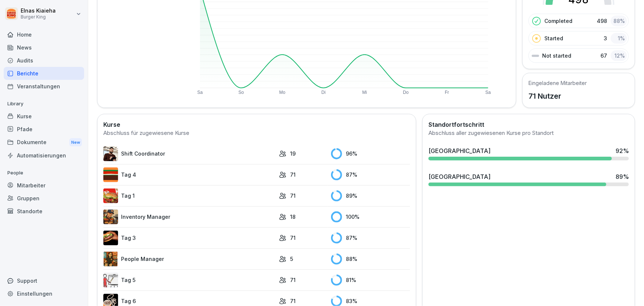 Image resolution: width=644 pixels, height=306 pixels. What do you see at coordinates (282, 92) in the screenshot?
I see `text: Mo` at bounding box center [282, 92].